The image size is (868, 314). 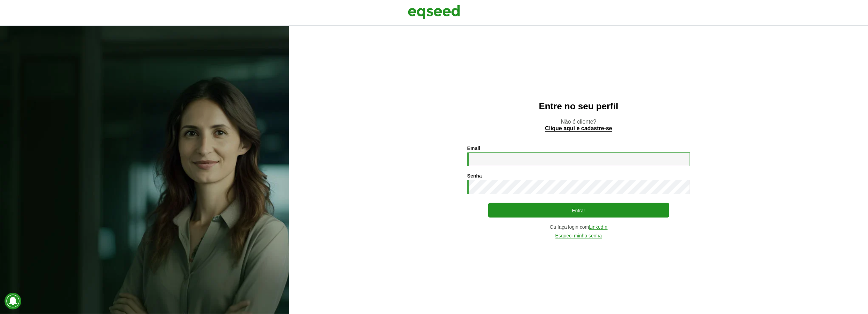 I want to click on h2: Entre no seu perfil, so click(x=578, y=106).